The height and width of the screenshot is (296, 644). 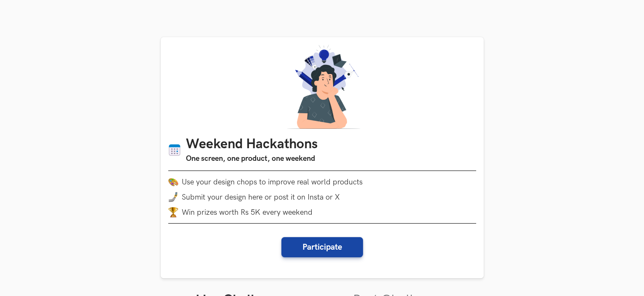 What do you see at coordinates (322, 86) in the screenshot?
I see `img: A designer thinking` at bounding box center [322, 86].